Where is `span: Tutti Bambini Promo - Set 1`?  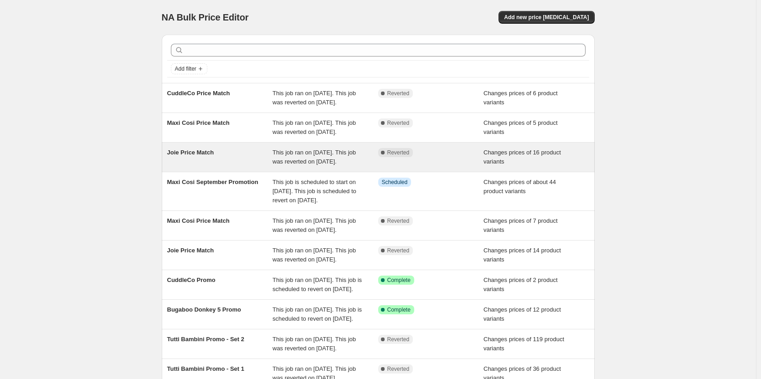
span: Tutti Bambini Promo - Set 1 is located at coordinates (206, 368).